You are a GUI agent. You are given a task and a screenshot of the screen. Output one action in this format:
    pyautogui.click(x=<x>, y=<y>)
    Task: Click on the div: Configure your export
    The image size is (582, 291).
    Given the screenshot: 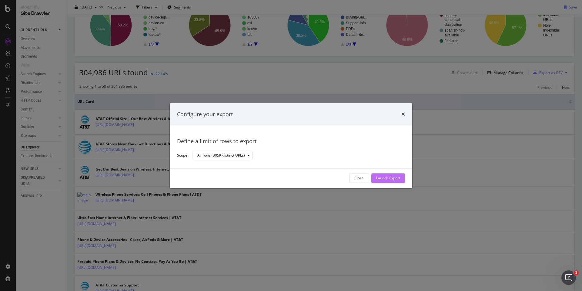 What is the action you would take?
    pyautogui.click(x=205, y=114)
    